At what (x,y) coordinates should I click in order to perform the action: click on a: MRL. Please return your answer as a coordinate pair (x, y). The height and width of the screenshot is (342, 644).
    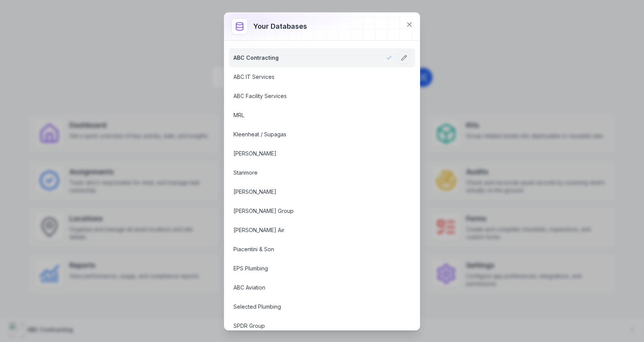
    Looking at the image, I should click on (313, 115).